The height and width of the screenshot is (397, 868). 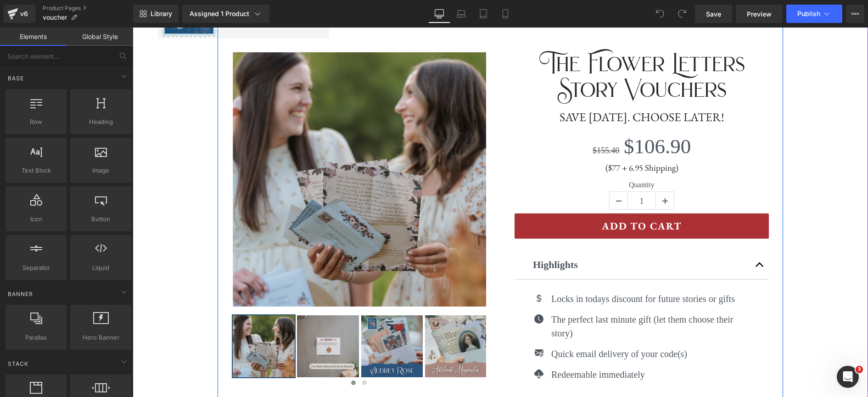 I want to click on button: Add To Cart, so click(x=509, y=198).